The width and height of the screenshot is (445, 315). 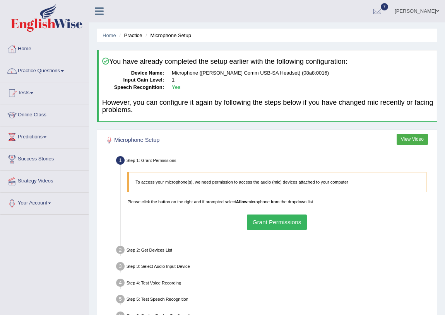 What do you see at coordinates (268, 107) in the screenshot?
I see `h4: However, you can configure it again by following the steps below if you have changed mic recently...` at bounding box center [268, 107].